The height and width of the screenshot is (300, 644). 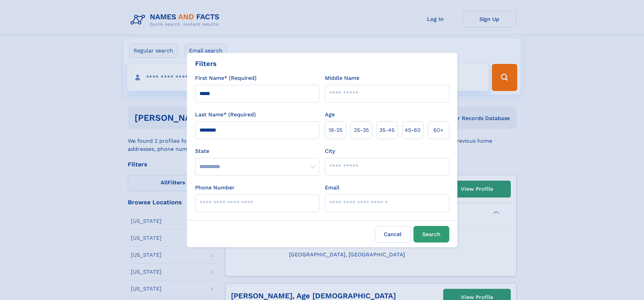 What do you see at coordinates (335, 130) in the screenshot?
I see `span: 18‑25` at bounding box center [335, 130].